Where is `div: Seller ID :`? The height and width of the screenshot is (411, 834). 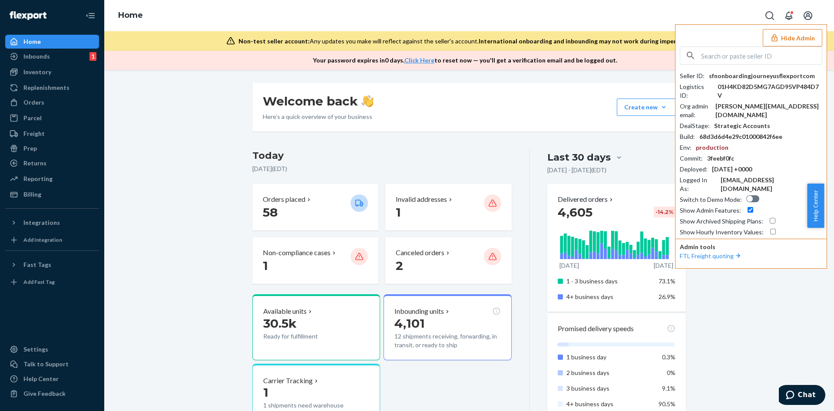
div: Seller ID : is located at coordinates (692, 76).